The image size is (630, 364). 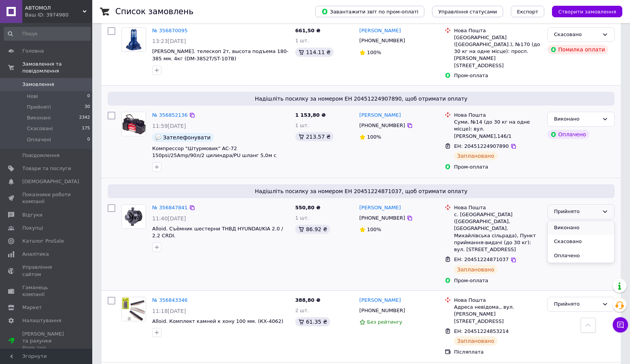 What do you see at coordinates (481, 259) in the screenshot?
I see `span: ЕН: 20451224871037` at bounding box center [481, 259].